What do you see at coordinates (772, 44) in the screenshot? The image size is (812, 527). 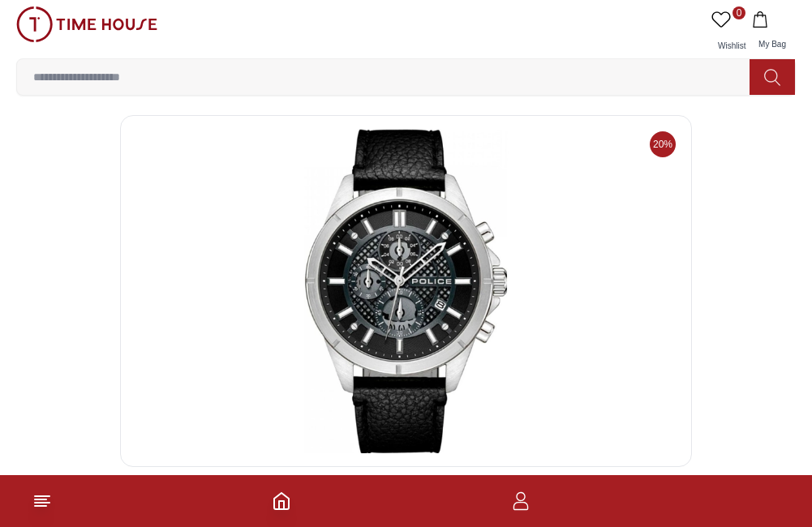 I see `span: My Bag` at bounding box center [772, 44].